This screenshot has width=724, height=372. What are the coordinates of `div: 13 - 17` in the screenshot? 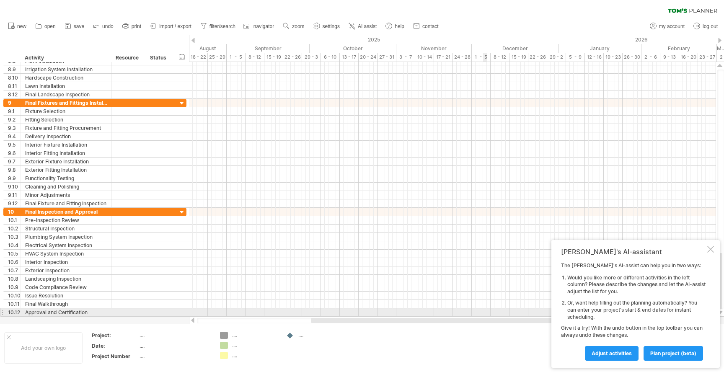 It's located at (349, 57).